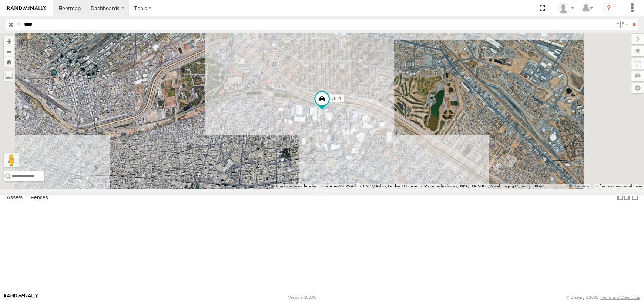 This screenshot has height=301, width=644. I want to click on label: Measure, so click(9, 75).